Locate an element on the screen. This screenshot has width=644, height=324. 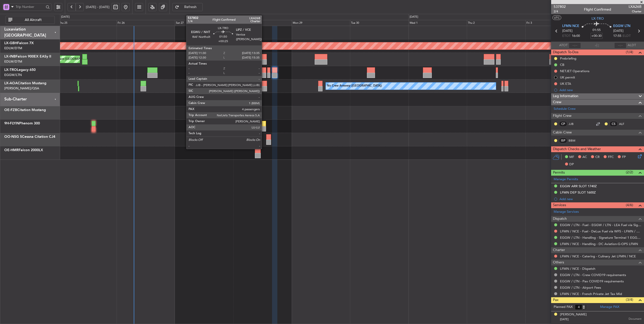
span: Services is located at coordinates (559, 205).